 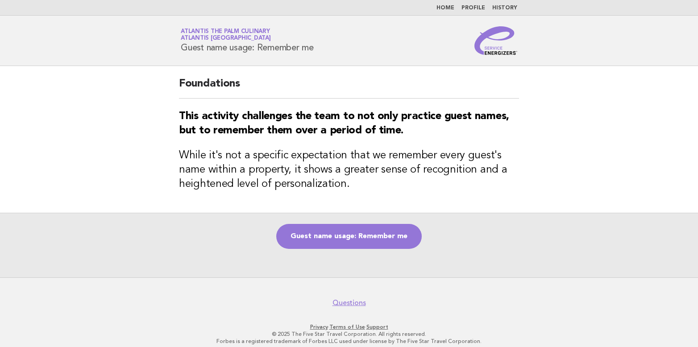 I want to click on strong: This activity challenges the team to not only practice guest names, but to remember them over a p..., so click(x=344, y=124).